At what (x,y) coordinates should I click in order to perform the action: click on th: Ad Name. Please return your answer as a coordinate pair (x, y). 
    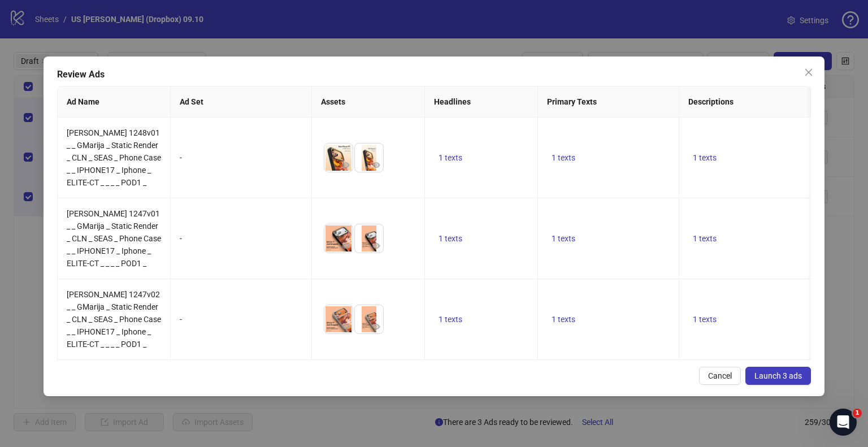
    Looking at the image, I should click on (114, 102).